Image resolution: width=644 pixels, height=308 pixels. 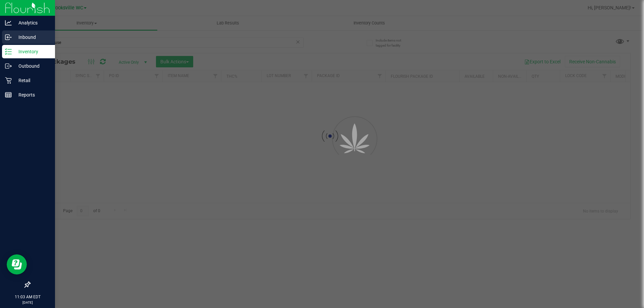 I want to click on inline-svg: Reports, so click(x=8, y=95).